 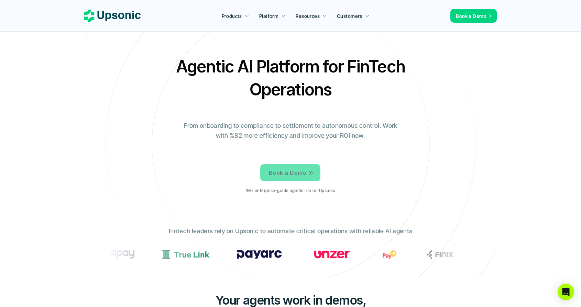 What do you see at coordinates (290, 131) in the screenshot?
I see `p: From onboarding to compliance to settlement to autonomous control. Work with %82 more efficiency ...` at bounding box center [290, 131].